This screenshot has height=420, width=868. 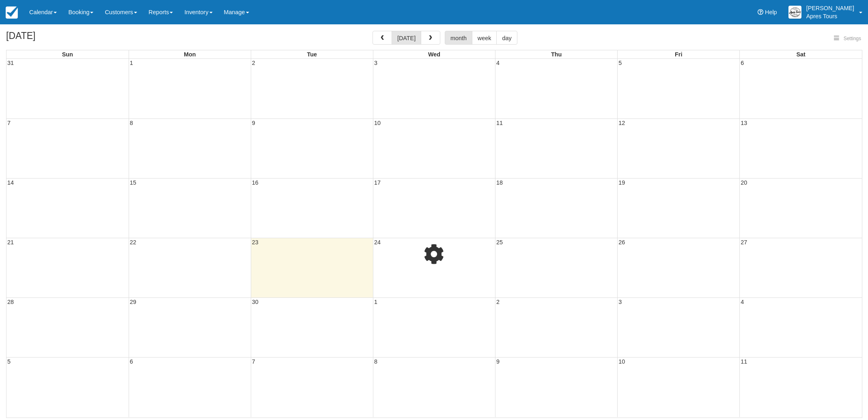 What do you see at coordinates (556, 55) in the screenshot?
I see `span: Thu` at bounding box center [556, 55].